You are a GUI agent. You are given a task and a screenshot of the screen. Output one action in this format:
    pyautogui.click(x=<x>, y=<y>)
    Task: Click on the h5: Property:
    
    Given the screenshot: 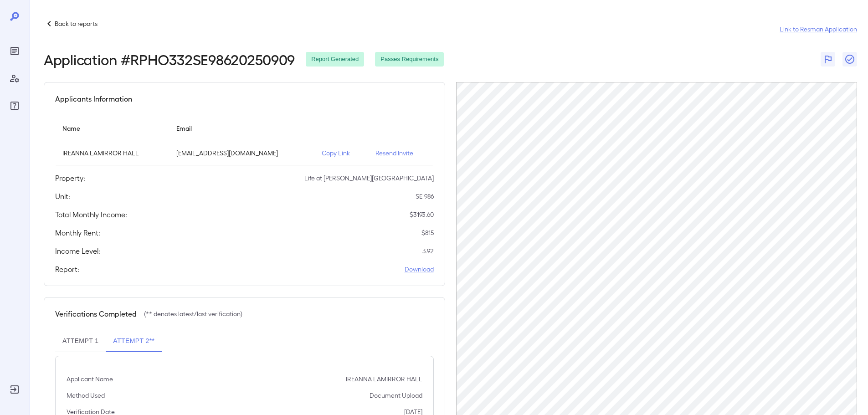 What is the action you would take?
    pyautogui.click(x=70, y=178)
    